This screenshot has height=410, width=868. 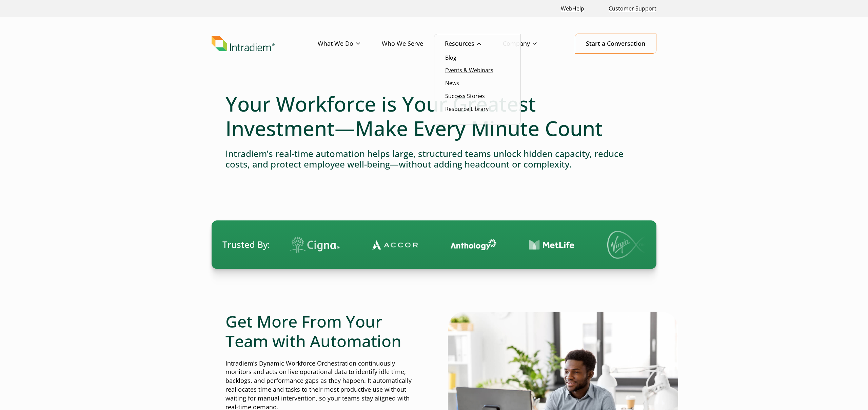 What do you see at coordinates (413, 44) in the screenshot?
I see `a: Who We Serve` at bounding box center [413, 44].